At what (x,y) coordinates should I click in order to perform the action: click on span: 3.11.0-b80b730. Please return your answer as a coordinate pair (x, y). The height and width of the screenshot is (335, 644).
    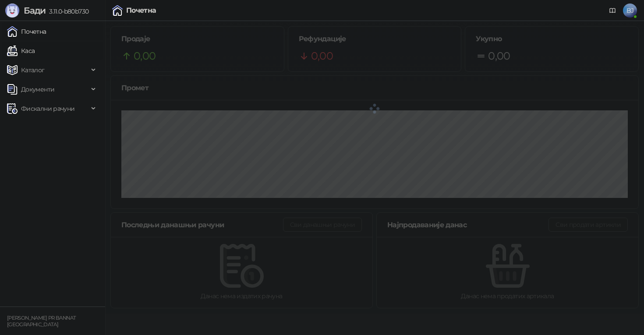
    Looking at the image, I should click on (67, 11).